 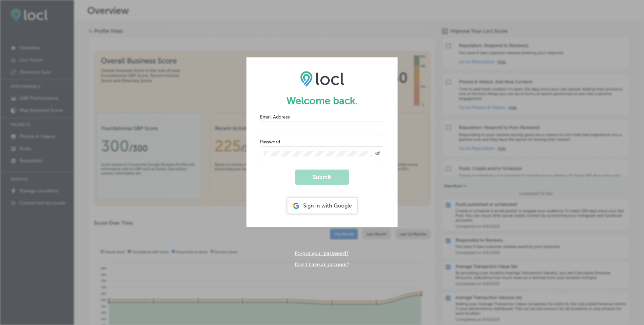 I want to click on a: Forgot your password?, so click(x=322, y=254).